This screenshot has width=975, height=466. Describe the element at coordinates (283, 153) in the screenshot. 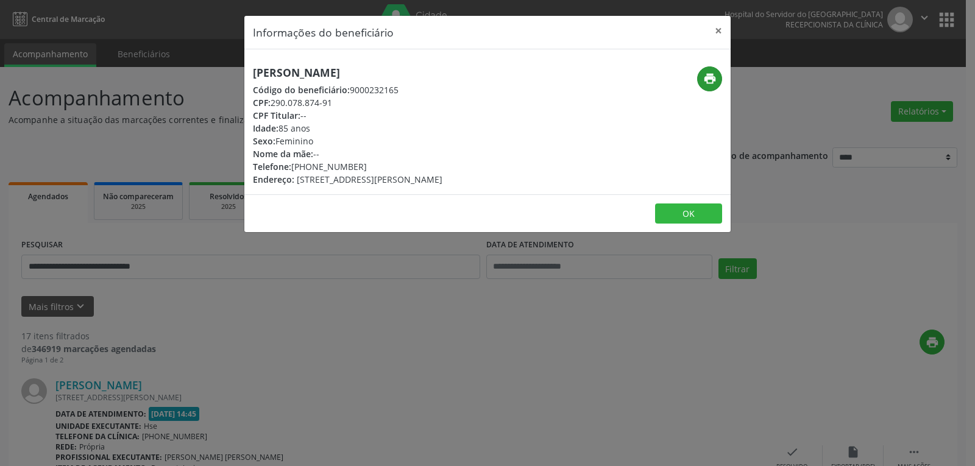

I see `span: Nome da mãe:` at that location.